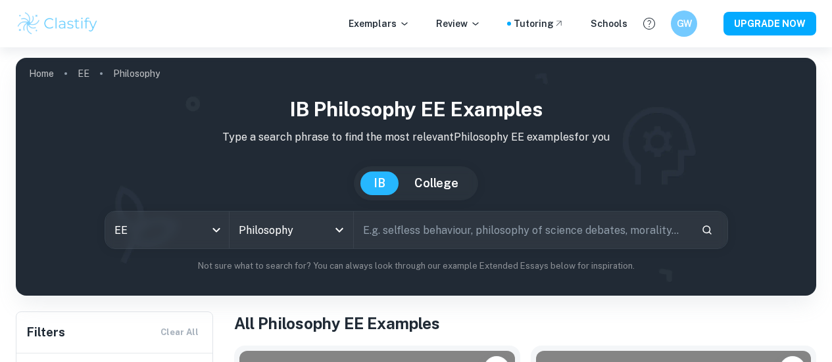 This screenshot has height=362, width=832. I want to click on button: IB, so click(379, 183).